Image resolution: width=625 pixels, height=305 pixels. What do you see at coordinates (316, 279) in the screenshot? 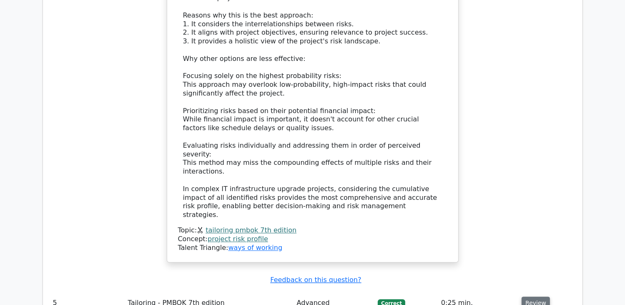
I see `u: Feedback on this question?` at bounding box center [316, 279].